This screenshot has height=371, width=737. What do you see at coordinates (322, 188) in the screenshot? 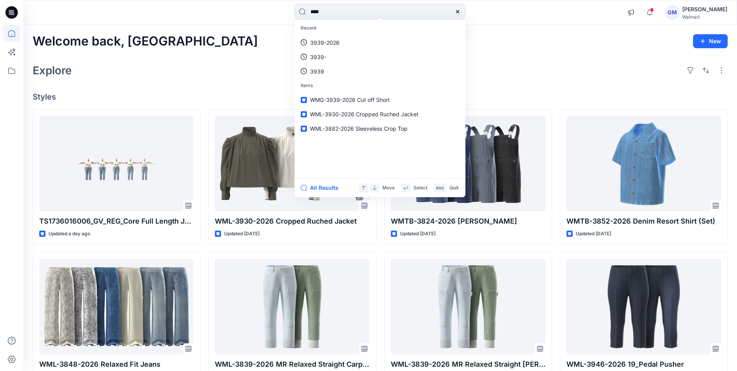
I see `button: All Results` at bounding box center [322, 188].